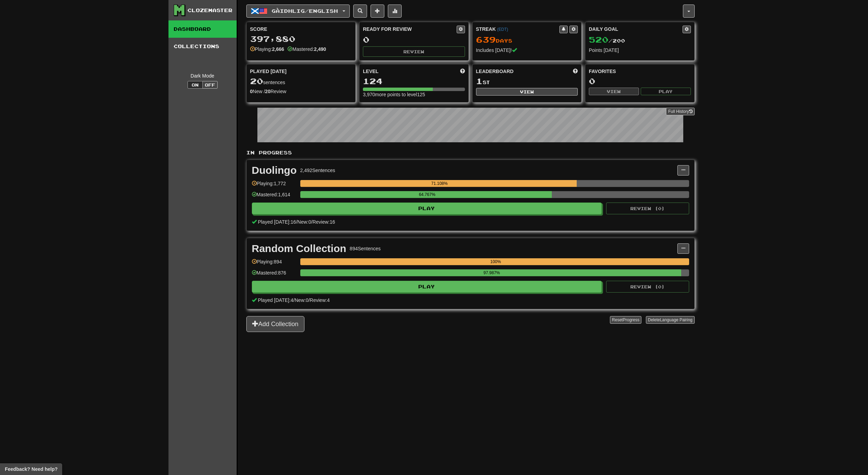 Image resolution: width=868 pixels, height=475 pixels. What do you see at coordinates (378, 11) in the screenshot?
I see `button: Add sentence to collection` at bounding box center [378, 11].